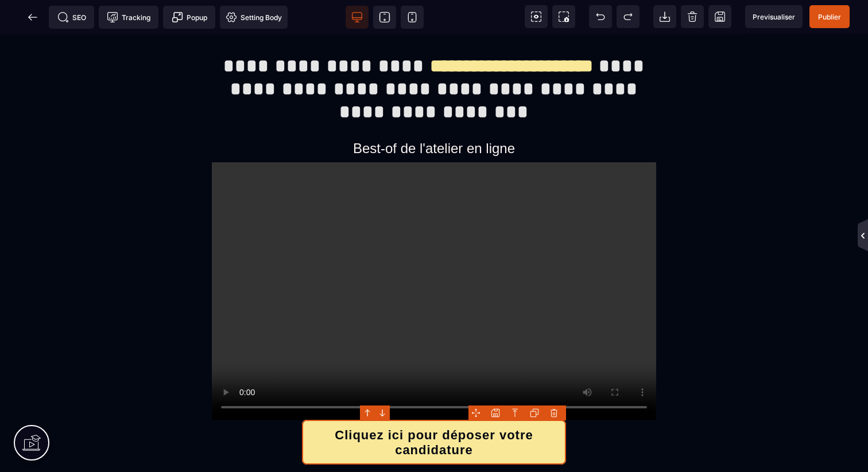 This screenshot has height=472, width=868. Describe the element at coordinates (128, 17) in the screenshot. I see `span: Tracking` at that location.